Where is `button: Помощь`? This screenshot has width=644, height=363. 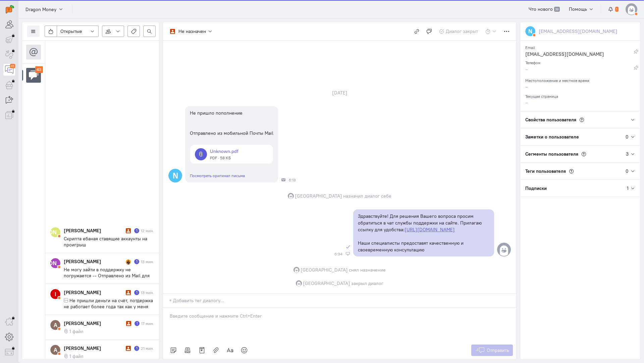
button: Помощь is located at coordinates (581, 9).